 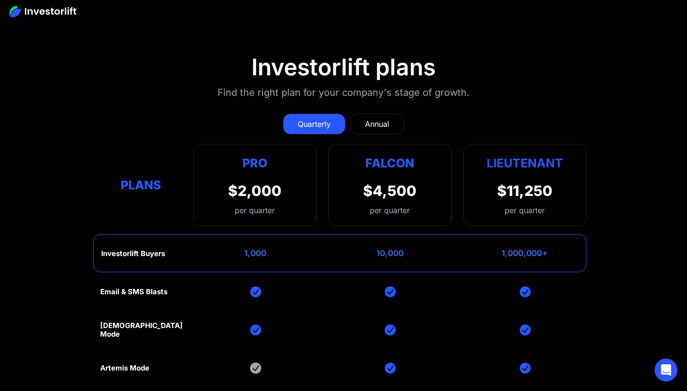 I want to click on div: Artemis Mode, so click(x=125, y=369).